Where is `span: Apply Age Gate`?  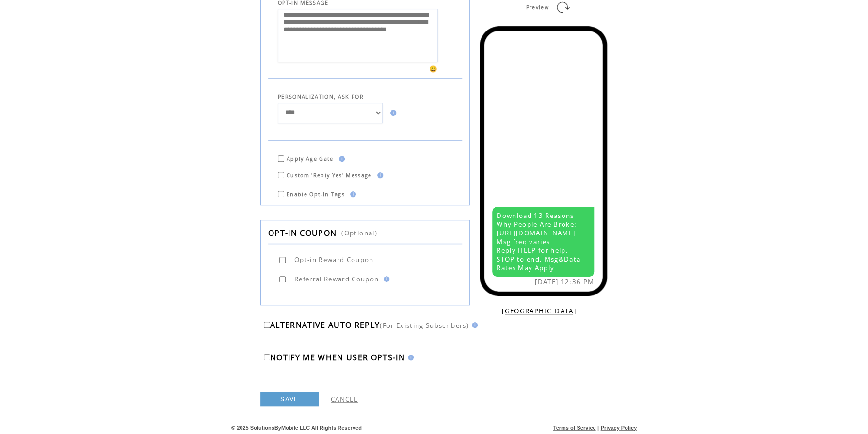 span: Apply Age Gate is located at coordinates (310, 159).